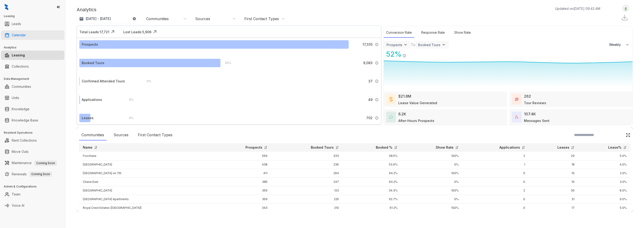  What do you see at coordinates (322, 148) in the screenshot?
I see `p: Booked Tours` at bounding box center [322, 148].